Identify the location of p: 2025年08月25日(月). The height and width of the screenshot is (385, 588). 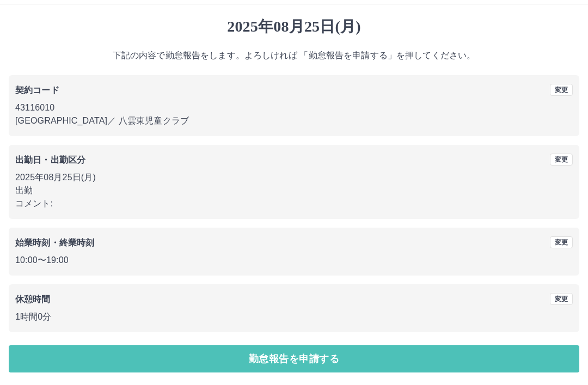
(294, 178).